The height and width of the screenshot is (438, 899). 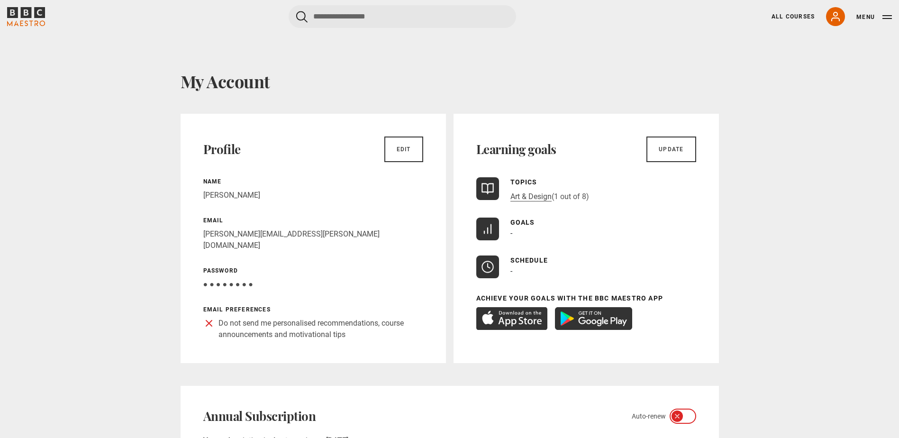 What do you see at coordinates (222, 149) in the screenshot?
I see `h2: Profile` at bounding box center [222, 149].